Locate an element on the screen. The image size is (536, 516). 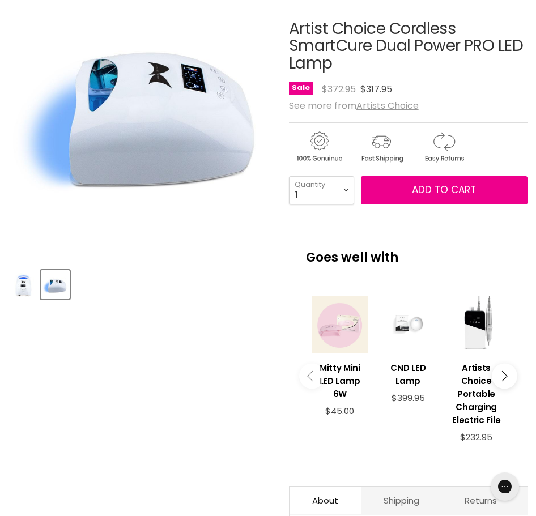
a: About is located at coordinates (325, 500).